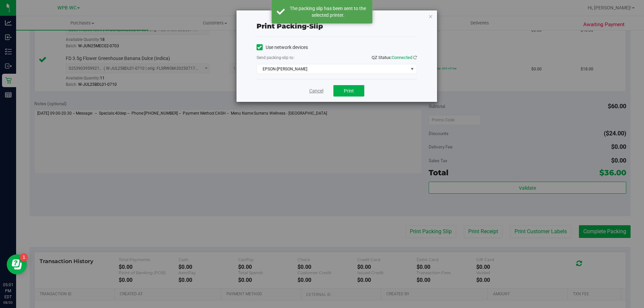 This screenshot has height=308, width=644. What do you see at coordinates (275, 58) in the screenshot?
I see `label: Send packing-slip to:` at bounding box center [275, 58].